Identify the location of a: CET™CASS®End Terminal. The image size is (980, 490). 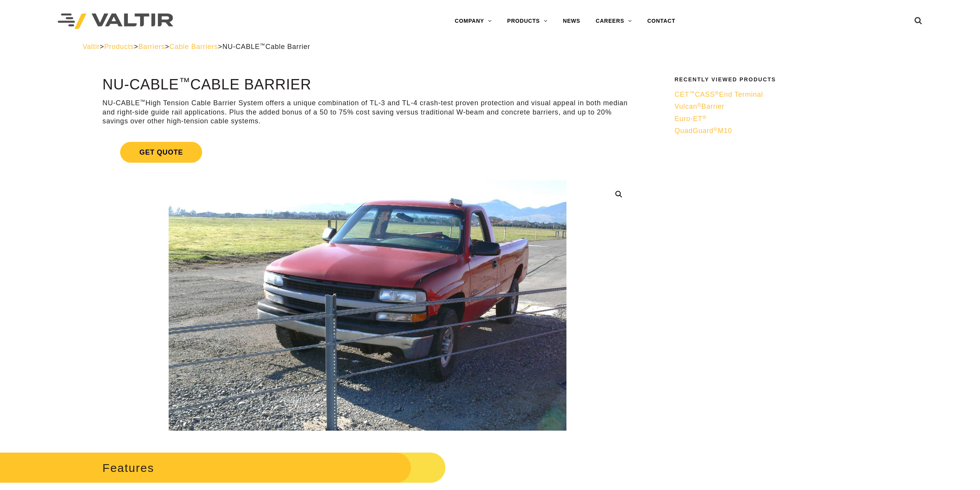
(783, 95).